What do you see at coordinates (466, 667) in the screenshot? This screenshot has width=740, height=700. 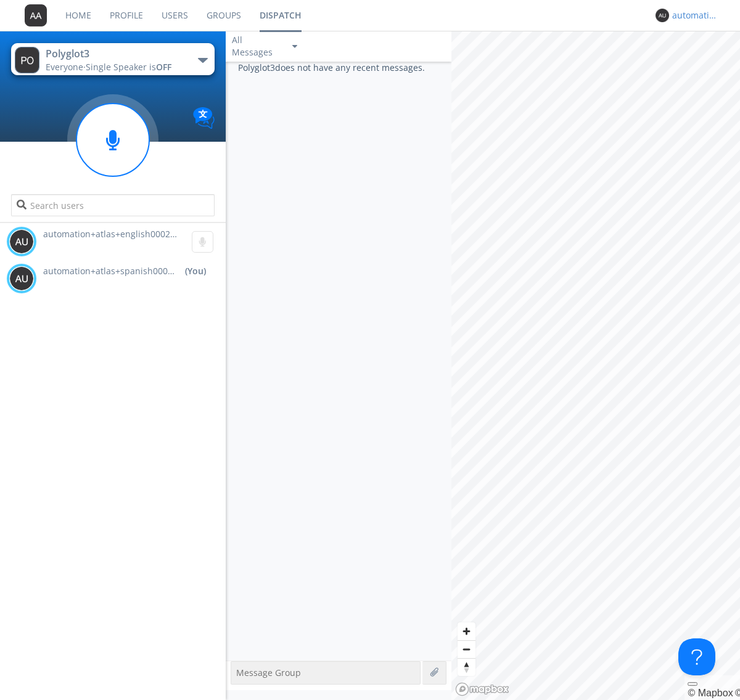 I see `span: Reset bearing to north` at bounding box center [466, 667].